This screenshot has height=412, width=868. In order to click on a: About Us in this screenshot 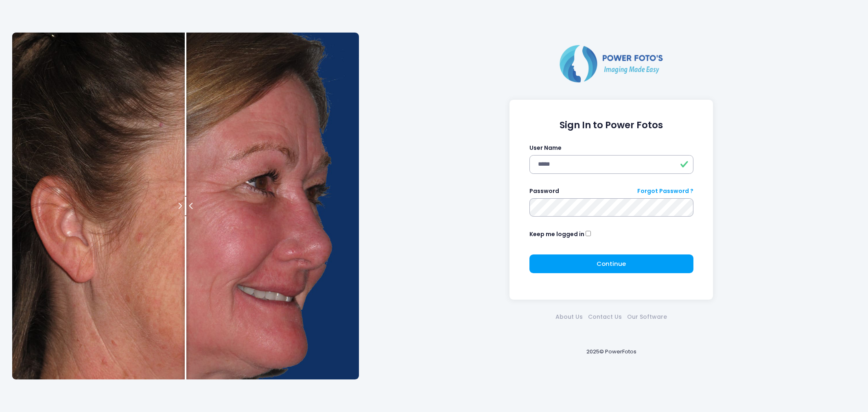, I will do `click(569, 316)`.